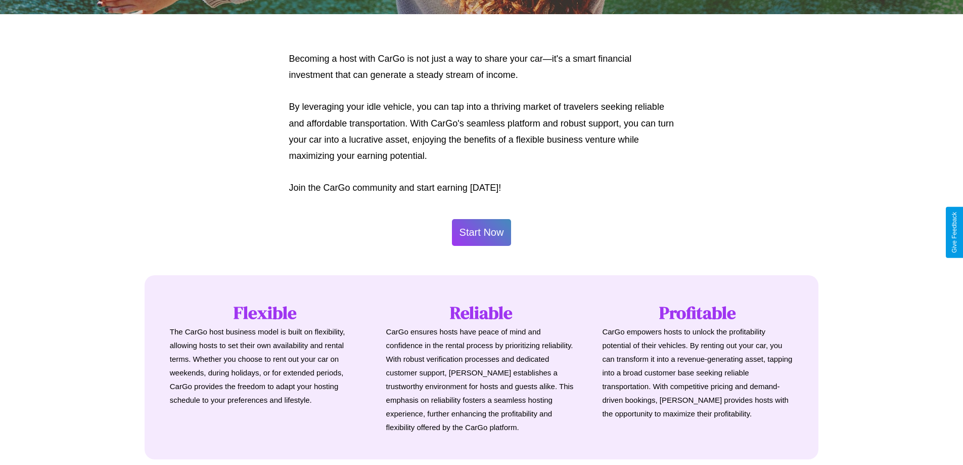 The image size is (963, 465). I want to click on p: By leveraging your idle vehicle, you can tap into a thriving market of travelers seeking reliable..., so click(482, 131).